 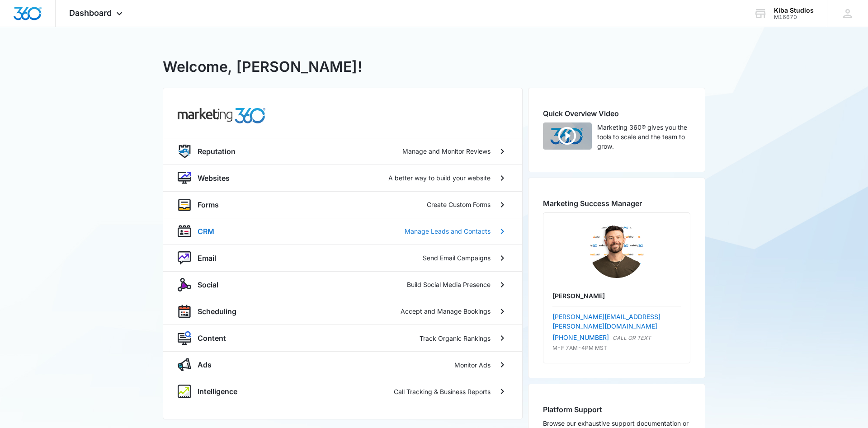 What do you see at coordinates (794, 17) in the screenshot?
I see `div: account id` at bounding box center [794, 17].